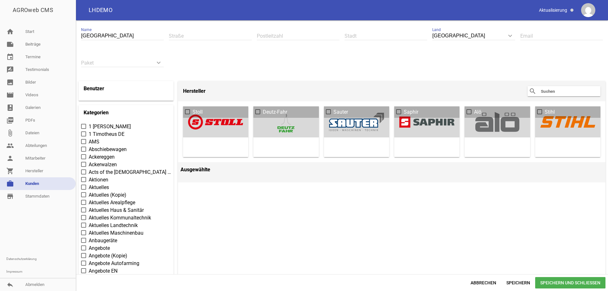 This screenshot has height=291, width=608. What do you see at coordinates (477, 112) in the screenshot?
I see `span: Alö` at bounding box center [477, 112].